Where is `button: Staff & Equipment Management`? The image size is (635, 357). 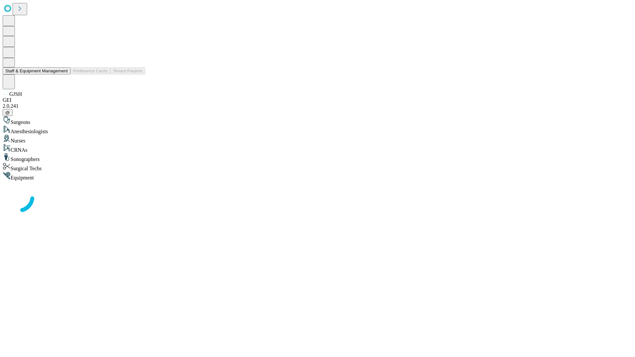
button: Staff & Equipment Management is located at coordinates (36, 71).